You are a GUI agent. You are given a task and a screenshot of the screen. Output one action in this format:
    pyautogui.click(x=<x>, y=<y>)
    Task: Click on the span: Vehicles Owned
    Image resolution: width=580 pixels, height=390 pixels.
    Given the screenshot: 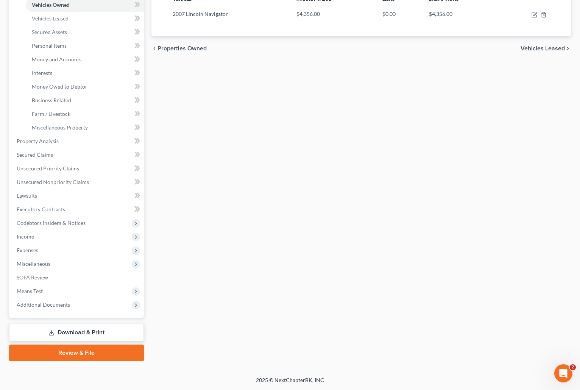 What is the action you would take?
    pyautogui.click(x=51, y=5)
    